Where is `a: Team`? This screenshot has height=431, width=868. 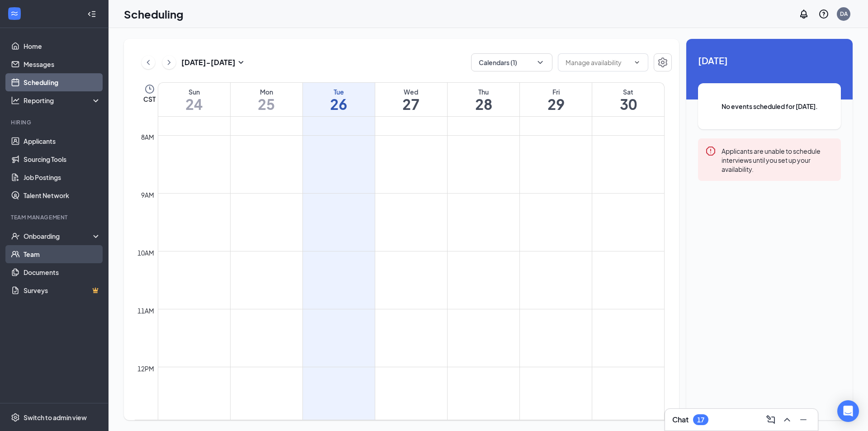
a: Team is located at coordinates (62, 254).